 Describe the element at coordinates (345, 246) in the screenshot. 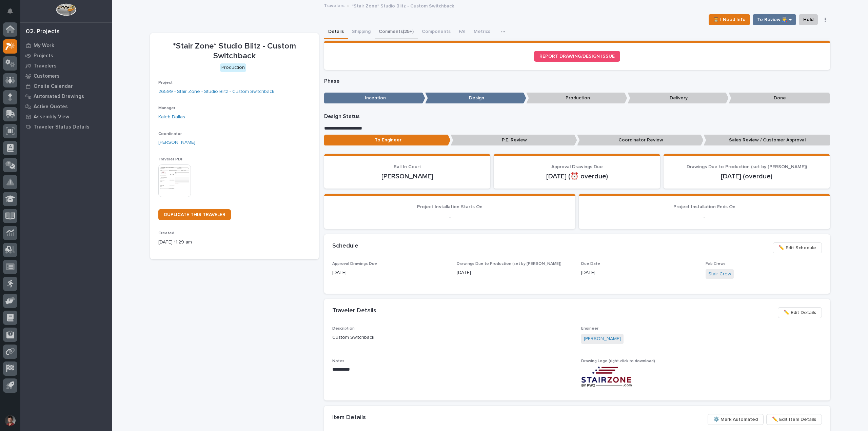

I see `h2: Schedule` at that location.